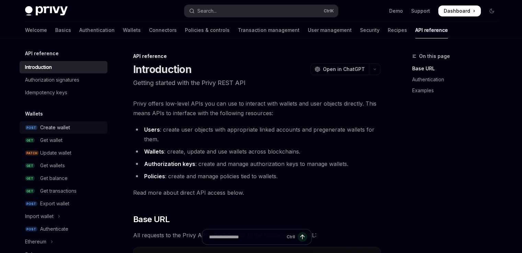 The width and height of the screenshot is (522, 253). What do you see at coordinates (247, 237) in the screenshot?
I see `input: Ask a question...` at bounding box center [247, 237].